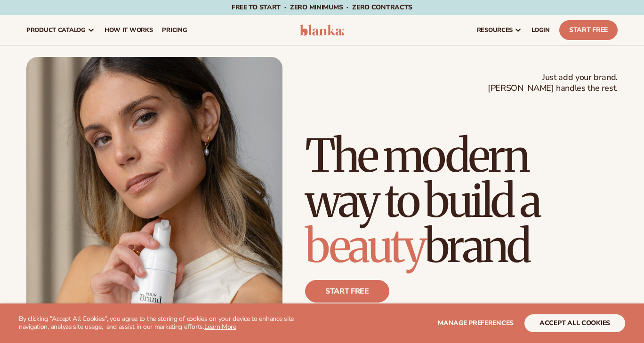 The height and width of the screenshot is (343, 644). I want to click on span: LOGIN, so click(540, 30).